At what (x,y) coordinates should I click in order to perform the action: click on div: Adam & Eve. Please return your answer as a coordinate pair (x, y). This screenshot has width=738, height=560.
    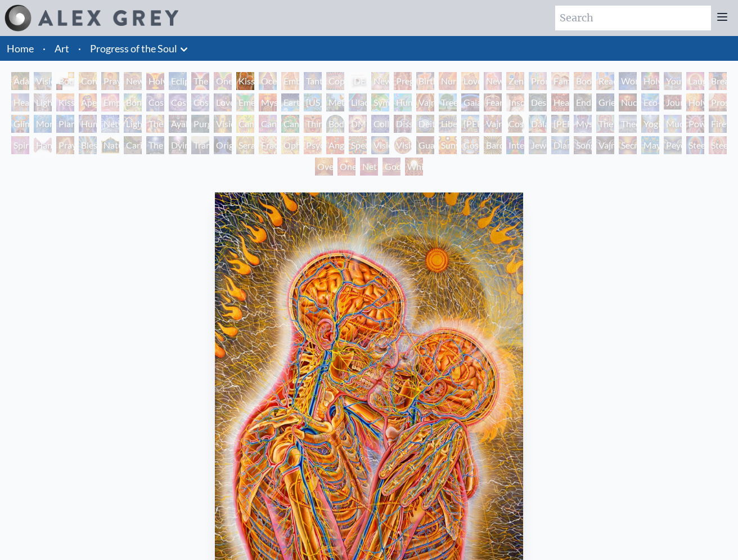
    Looking at the image, I should click on (21, 81).